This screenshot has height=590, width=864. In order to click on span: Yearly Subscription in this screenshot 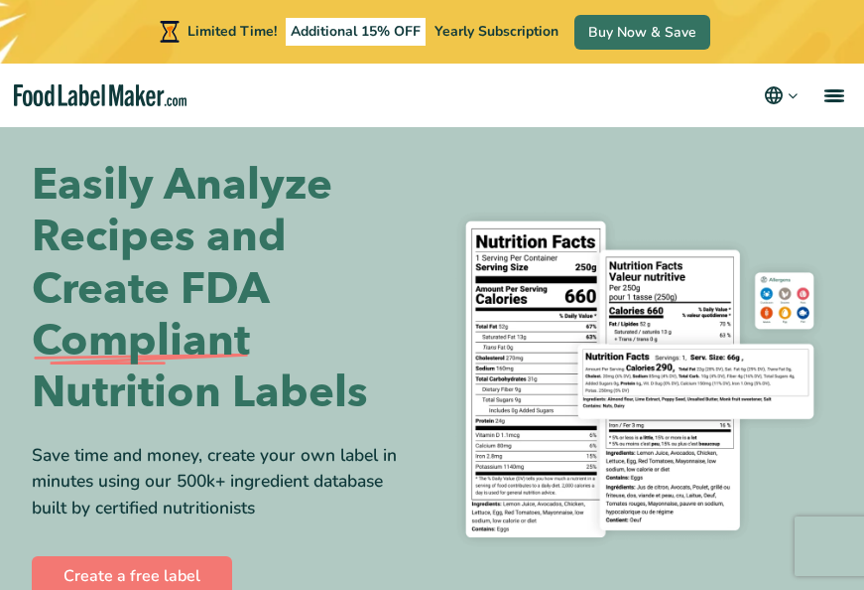, I will do `click(496, 31)`.